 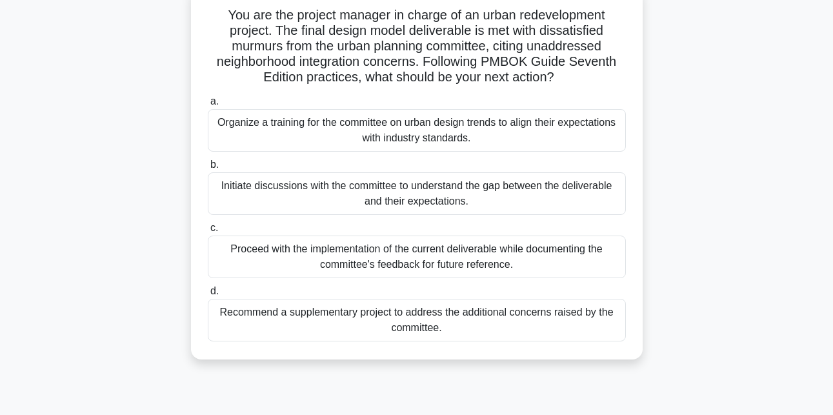 I want to click on span: c., so click(x=214, y=227).